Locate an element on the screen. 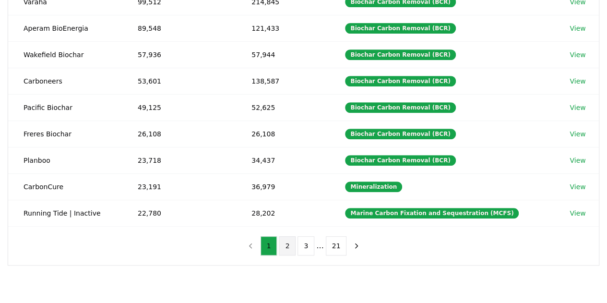 The width and height of the screenshot is (607, 303). td: 22,780 is located at coordinates (179, 212).